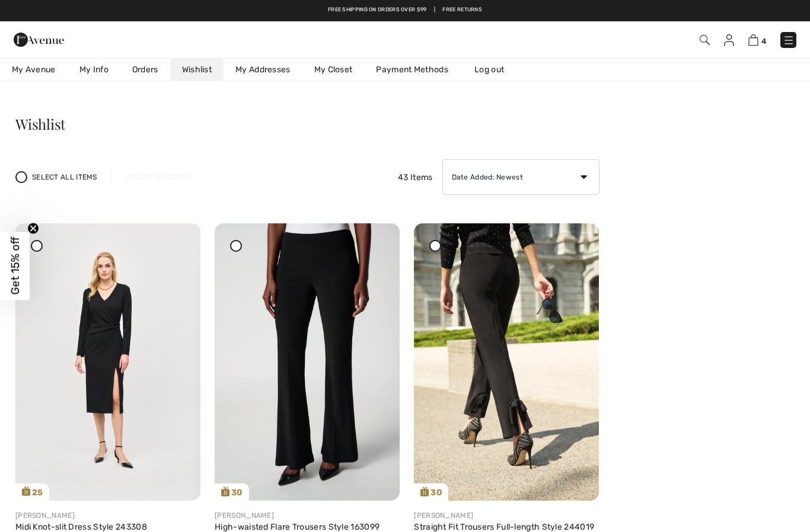  I want to click on button: Close teaser, so click(33, 229).